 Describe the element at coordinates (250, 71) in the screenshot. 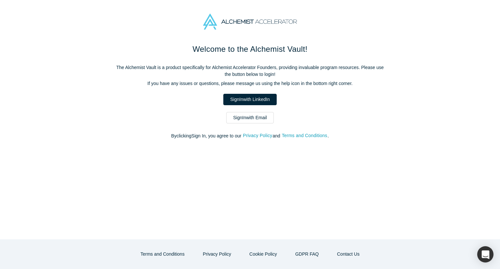

I see `p: The Alchemist Vault is a product specifically for Alchemist Accelerator Founders, providing inval...` at that location.